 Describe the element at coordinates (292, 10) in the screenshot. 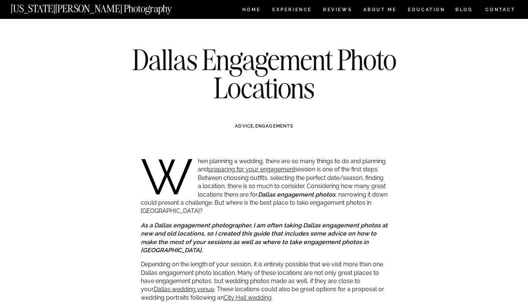

I see `a: Experience` at that location.